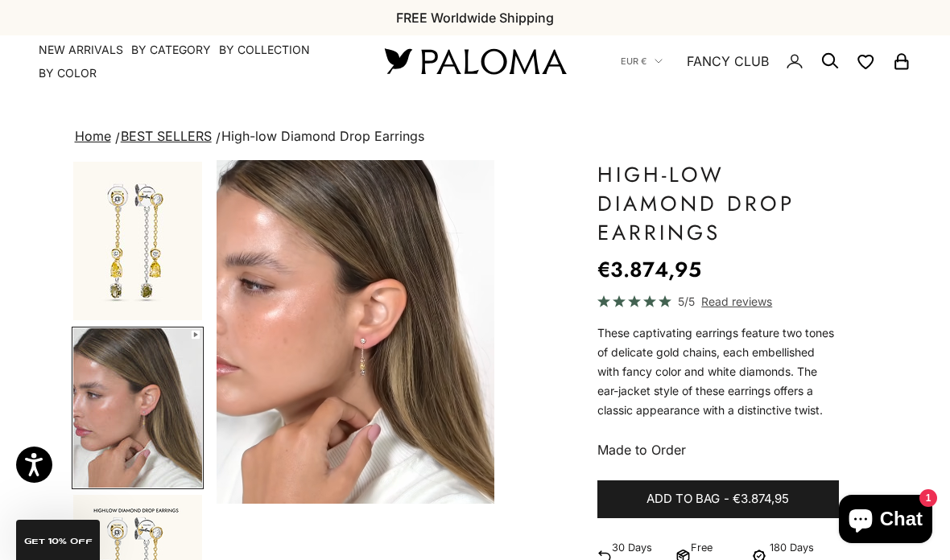 This screenshot has height=560, width=950. Describe the element at coordinates (138, 241) in the screenshot. I see `button: Go to item 1` at that location.